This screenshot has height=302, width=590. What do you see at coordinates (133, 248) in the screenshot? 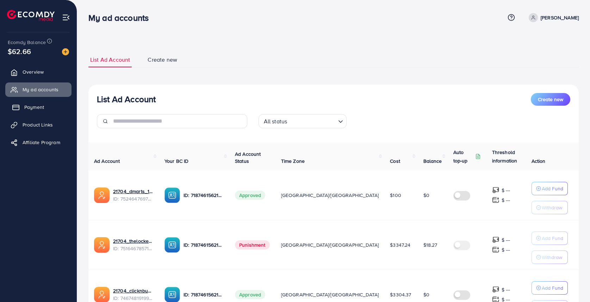
I see `span: ID: 7516467857187029008` at bounding box center [133, 248].